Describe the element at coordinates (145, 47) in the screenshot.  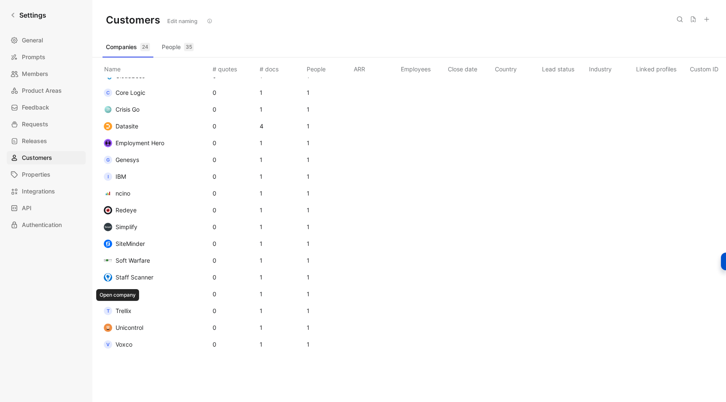
I see `div: 24` at that location.